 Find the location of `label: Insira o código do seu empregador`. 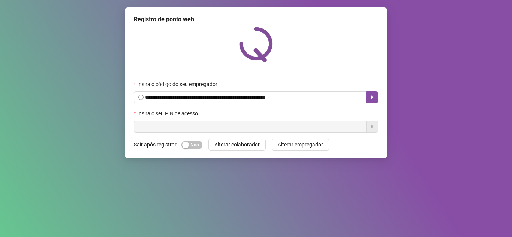

label: Insira o código do seu empregador is located at coordinates (178, 84).